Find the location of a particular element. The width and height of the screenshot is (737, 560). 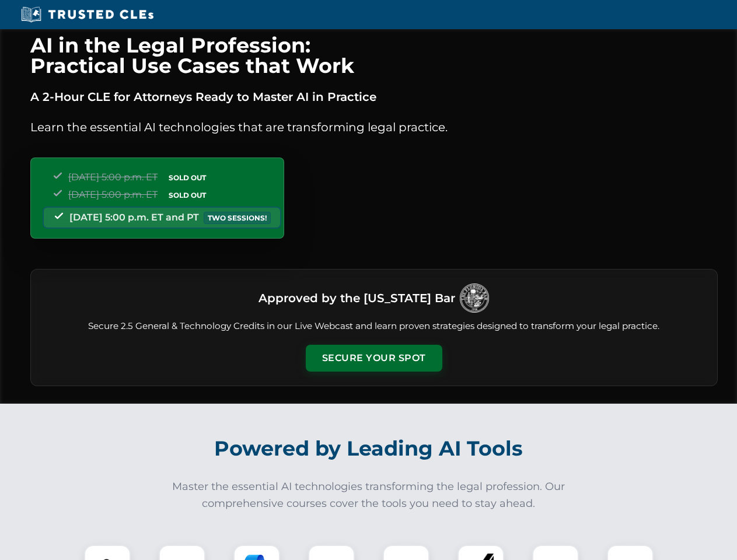

button: Secure Your Spot is located at coordinates (374, 359).